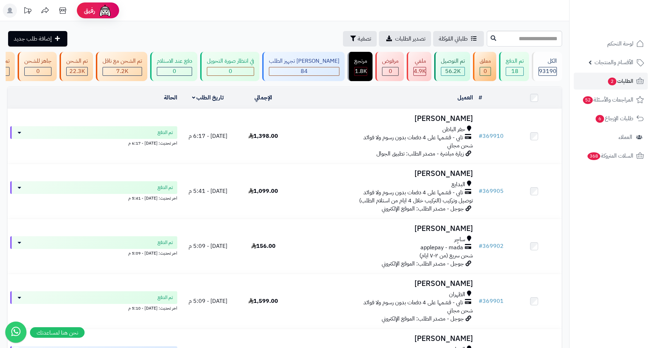  Describe the element at coordinates (77, 61) in the screenshot. I see `div: تم الشحن` at that location.